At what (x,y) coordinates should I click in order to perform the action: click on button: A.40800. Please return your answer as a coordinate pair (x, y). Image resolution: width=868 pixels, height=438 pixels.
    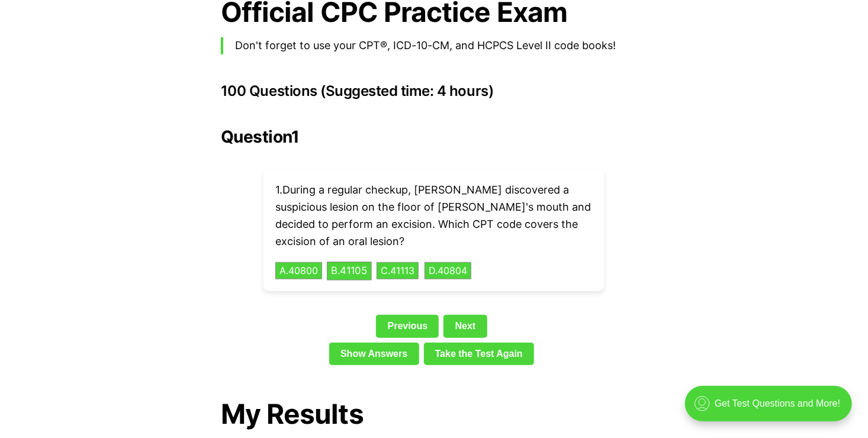
    Looking at the image, I should click on (298, 271).